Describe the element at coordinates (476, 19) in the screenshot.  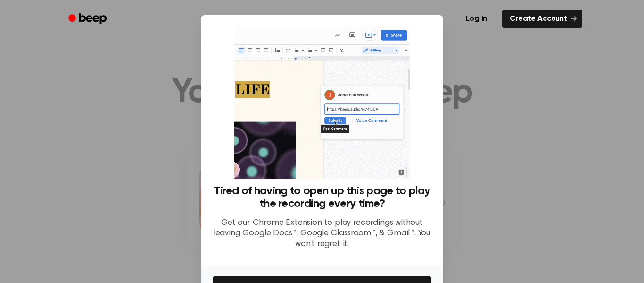
I see `a: Log in` at that location.